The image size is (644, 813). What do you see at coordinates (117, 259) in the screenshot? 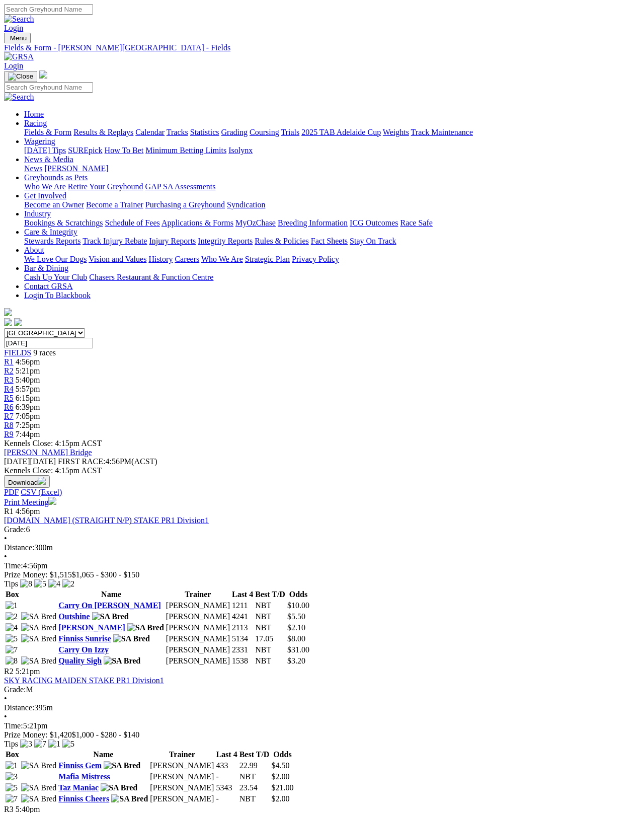
I see `a: Vision and Values` at bounding box center [117, 259].